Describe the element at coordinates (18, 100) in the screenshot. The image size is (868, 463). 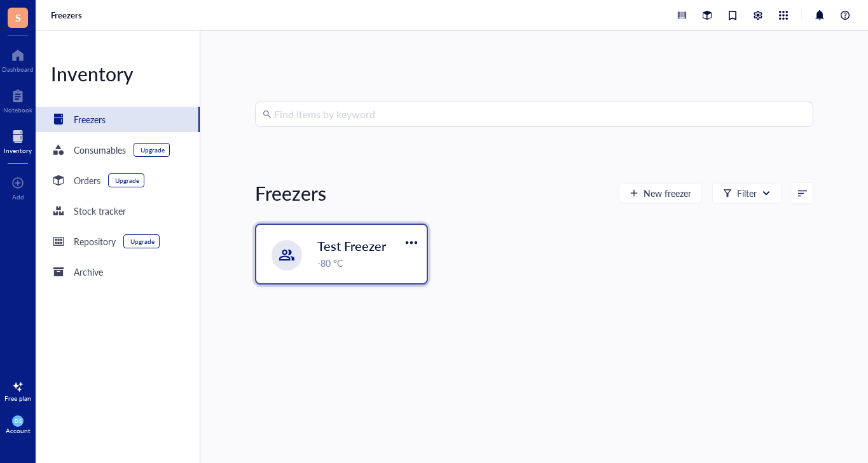
I see `a: Notebook` at that location.